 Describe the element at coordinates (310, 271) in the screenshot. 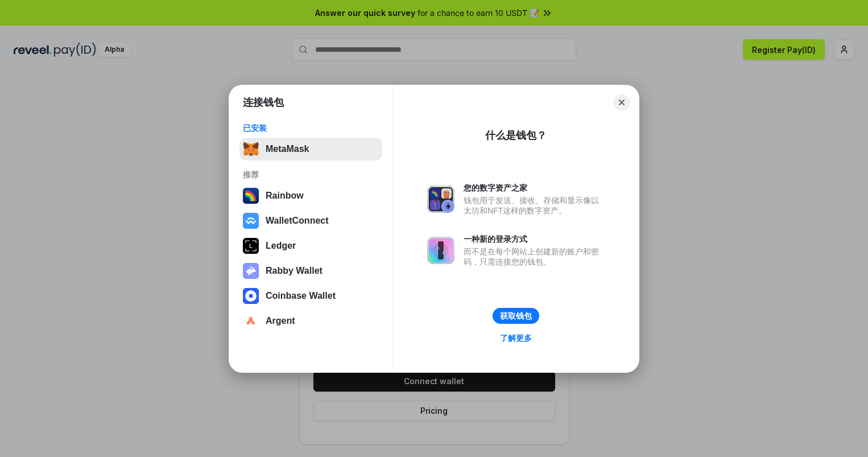

I see `button: Rabby Wallet` at that location.